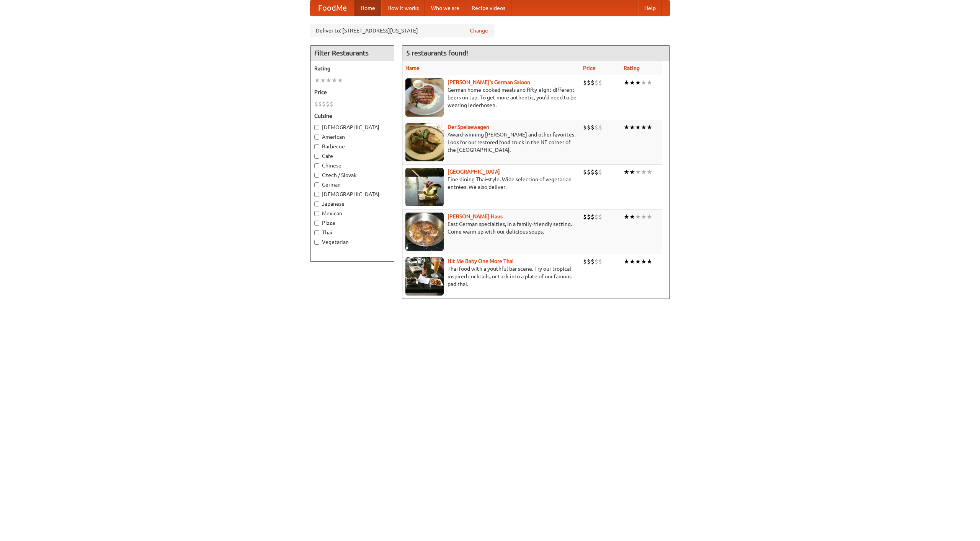 The width and height of the screenshot is (980, 541). I want to click on label: Thai, so click(352, 232).